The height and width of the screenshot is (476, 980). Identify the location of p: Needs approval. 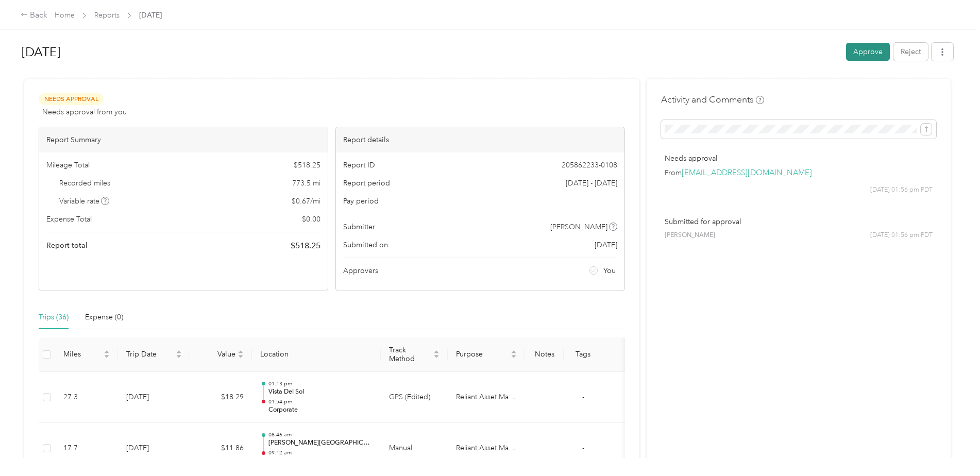
(798, 158).